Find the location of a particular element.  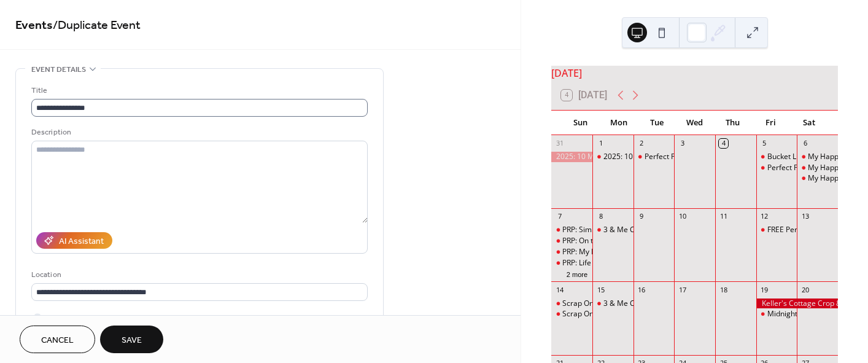

div: 9 is located at coordinates (641, 216).